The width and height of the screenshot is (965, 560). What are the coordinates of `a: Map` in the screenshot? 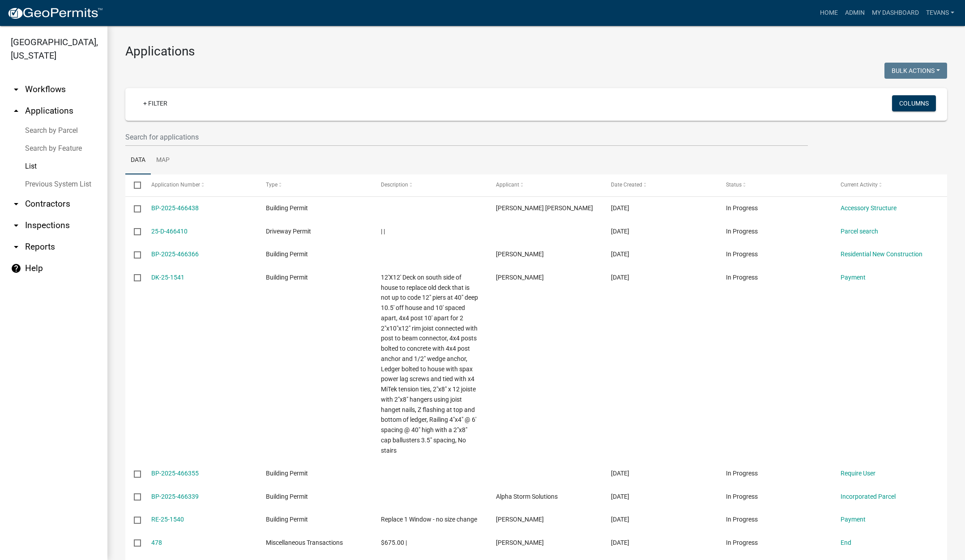 It's located at (163, 160).